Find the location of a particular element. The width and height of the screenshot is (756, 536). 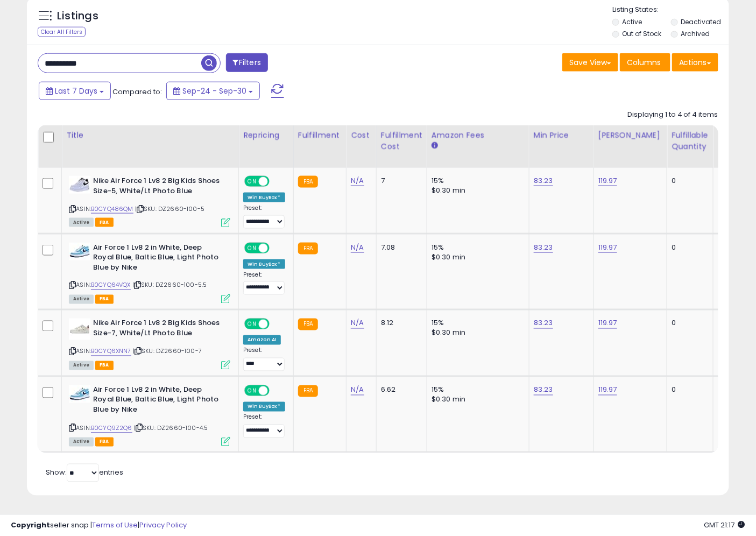

button: Sep-24 - Sep-30 is located at coordinates (213, 91).